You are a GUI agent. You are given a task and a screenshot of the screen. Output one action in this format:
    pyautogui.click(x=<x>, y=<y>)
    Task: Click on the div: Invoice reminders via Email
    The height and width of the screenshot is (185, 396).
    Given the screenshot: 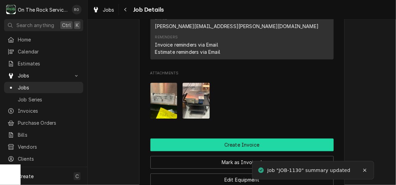 What is the action you would take?
    pyautogui.click(x=187, y=45)
    